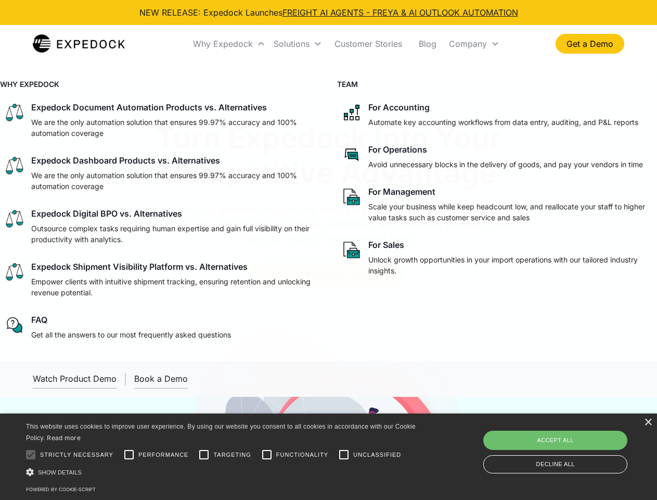 This screenshot has height=500, width=657. I want to click on span: Show details, so click(60, 472).